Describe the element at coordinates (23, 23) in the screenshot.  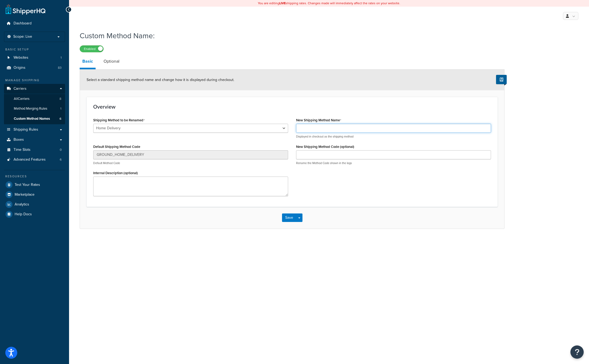
I see `span: Dashboard` at that location.